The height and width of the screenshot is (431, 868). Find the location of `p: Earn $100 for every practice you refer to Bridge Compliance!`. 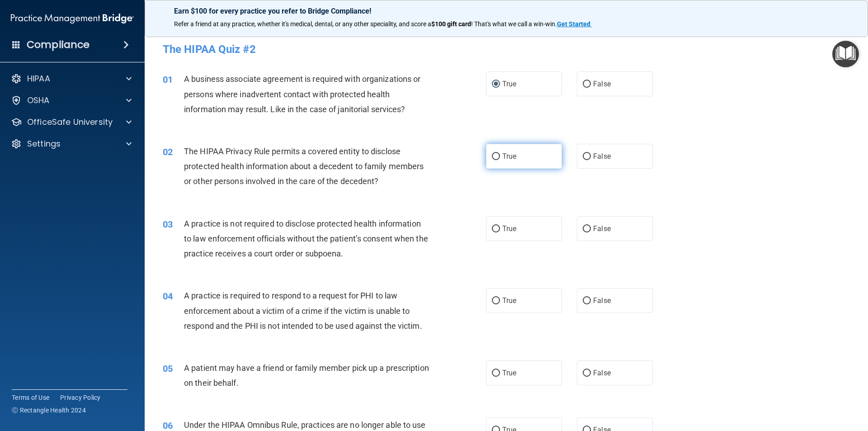

p: Earn $100 for every practice you refer to Bridge Compliance! is located at coordinates (507, 11).